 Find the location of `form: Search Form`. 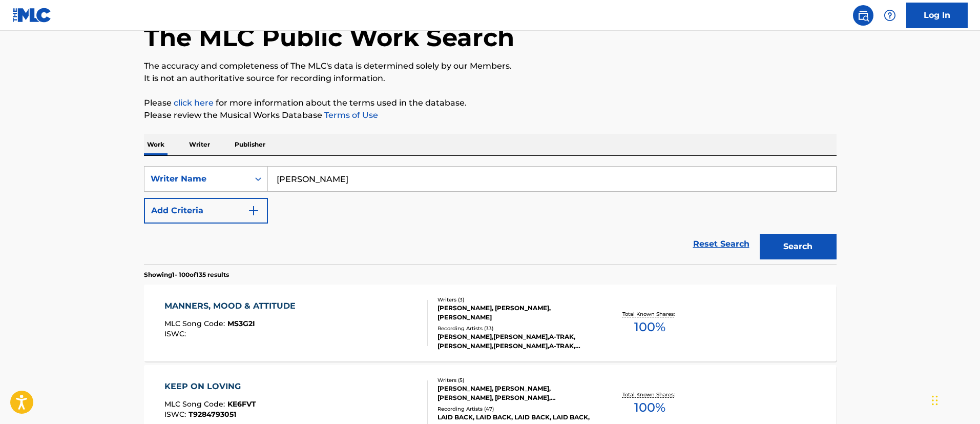

form: Search Form is located at coordinates (490, 215).